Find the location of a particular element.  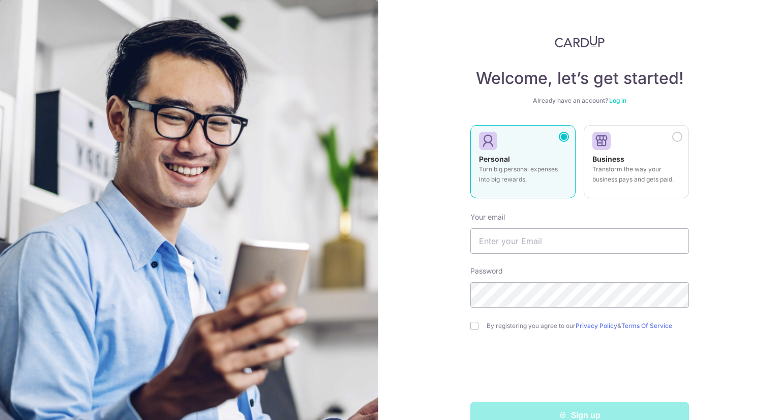

a: Personal Turn big personal expenses into big rewards. is located at coordinates (523, 165).